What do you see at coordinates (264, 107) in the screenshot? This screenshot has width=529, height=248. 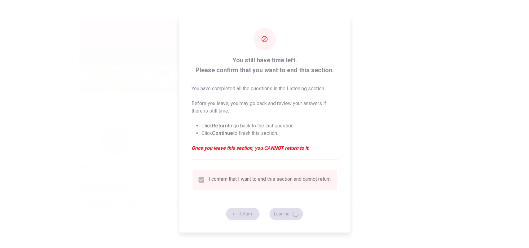 I see `p: Before you leave, you may go back and review your answers if there is still time.` at bounding box center [264, 107].